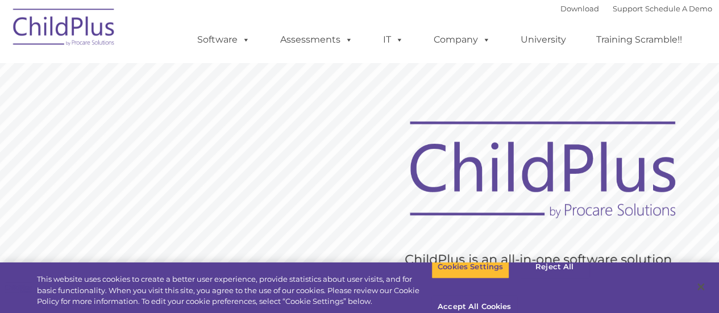 The image size is (719, 313). I want to click on img: ChildPlus by Procare Solutions, so click(64, 29).